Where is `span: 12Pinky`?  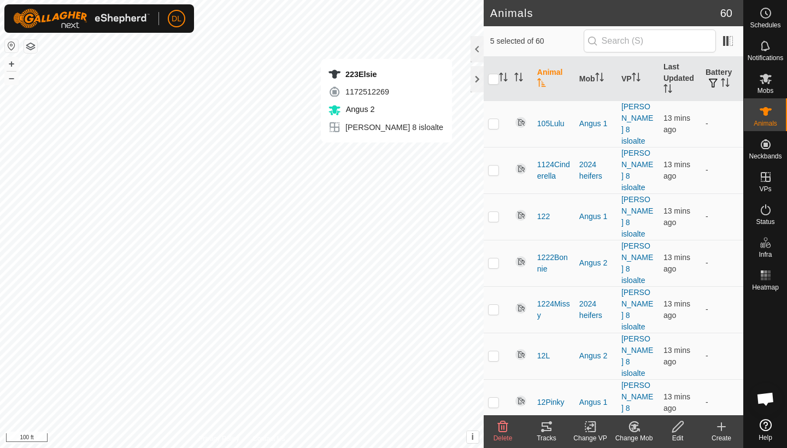
span: 12Pinky is located at coordinates (551, 402).